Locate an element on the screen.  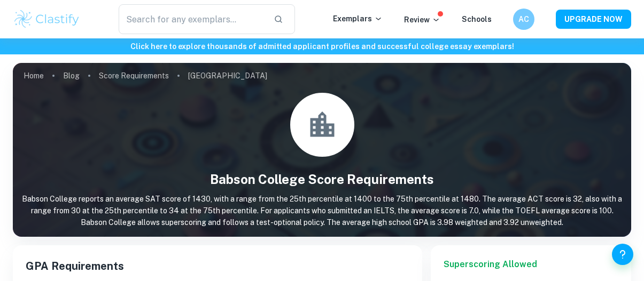
a: Clastify logo is located at coordinates (47, 19).